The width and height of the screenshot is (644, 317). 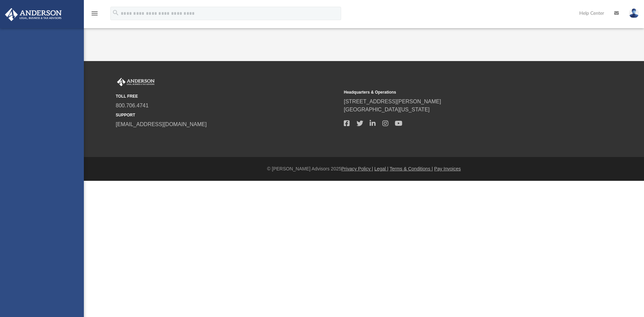 What do you see at coordinates (634, 13) in the screenshot?
I see `img: User Pic` at bounding box center [634, 13].